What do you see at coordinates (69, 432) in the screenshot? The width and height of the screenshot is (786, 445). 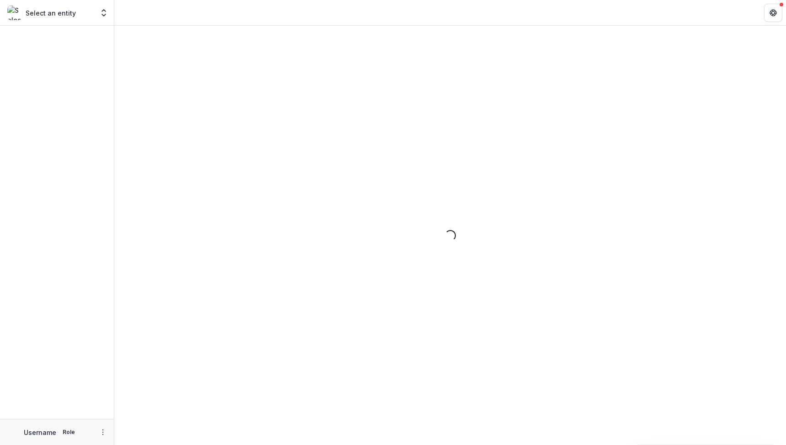 I see `p: Role` at bounding box center [69, 432].